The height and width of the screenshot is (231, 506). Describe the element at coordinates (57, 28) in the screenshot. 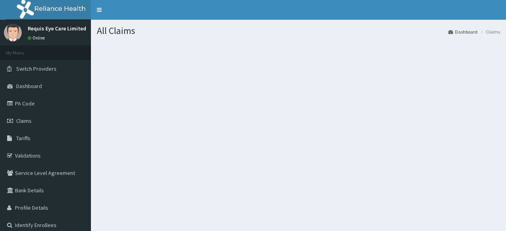

I see `p: Requis Eye Care Limited` at that location.